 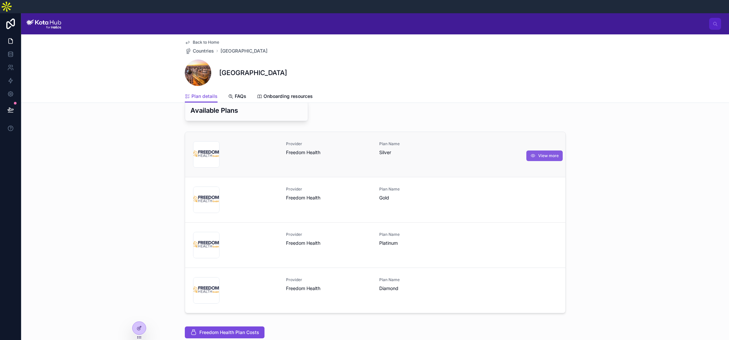 What do you see at coordinates (246, 110) in the screenshot?
I see `h3: Available Plans` at bounding box center [246, 110].